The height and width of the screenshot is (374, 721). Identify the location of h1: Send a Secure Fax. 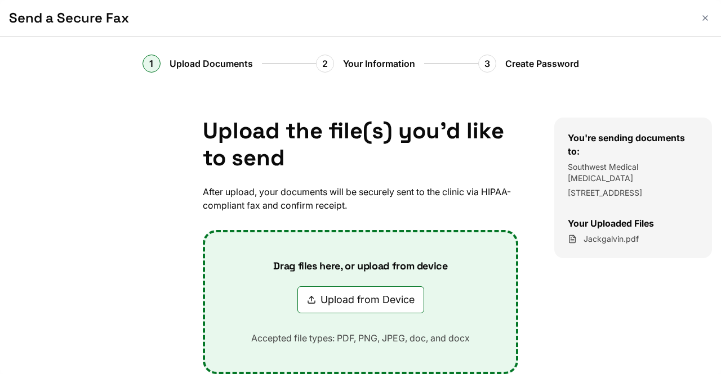
(349, 18).